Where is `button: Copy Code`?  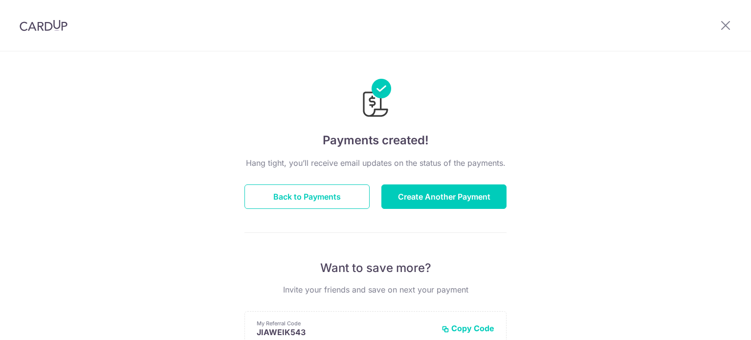
button: Copy Code is located at coordinates (468, 328).